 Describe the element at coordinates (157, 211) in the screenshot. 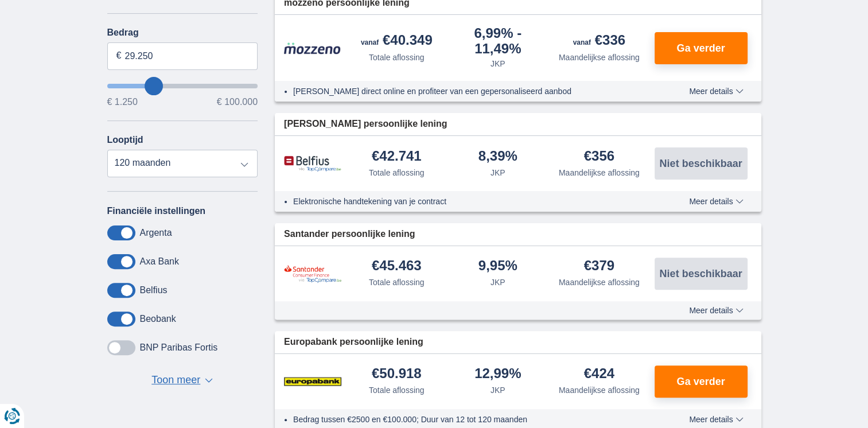

I see `label: Financiële instellingen` at that location.